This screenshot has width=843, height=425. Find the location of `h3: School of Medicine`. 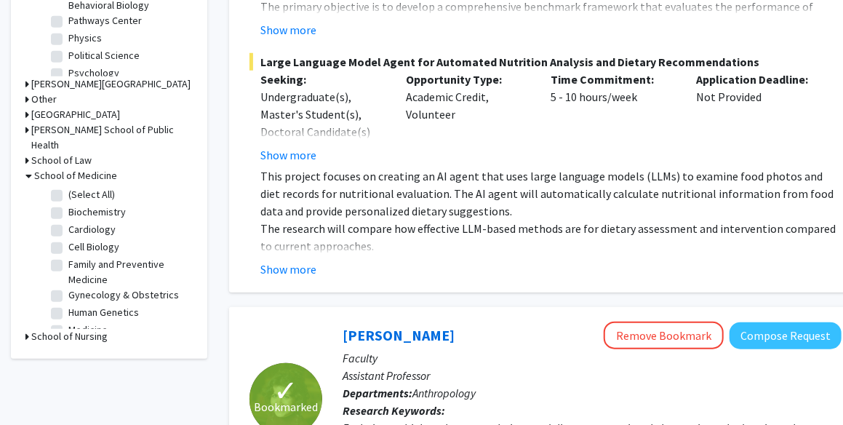

h3: School of Medicine is located at coordinates (76, 175).